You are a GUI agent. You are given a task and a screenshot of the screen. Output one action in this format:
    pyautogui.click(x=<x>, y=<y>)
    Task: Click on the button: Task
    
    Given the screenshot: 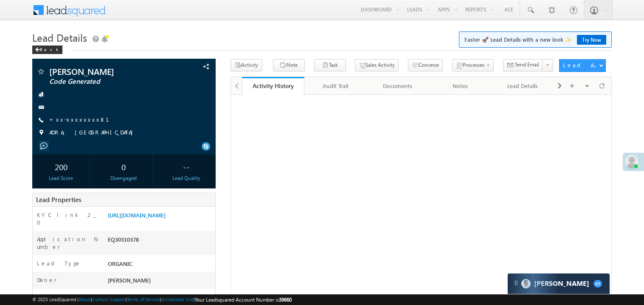 What is the action you would take?
    pyautogui.click(x=330, y=65)
    